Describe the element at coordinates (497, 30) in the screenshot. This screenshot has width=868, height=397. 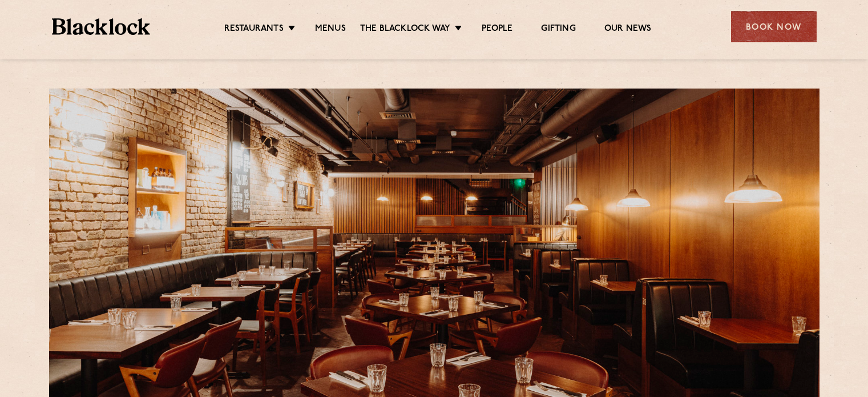
I see `a: People` at that location.